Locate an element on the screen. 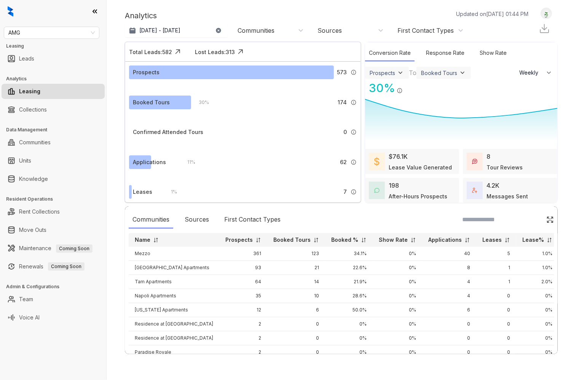 The width and height of the screenshot is (576, 380). td: 12 is located at coordinates (243, 310).